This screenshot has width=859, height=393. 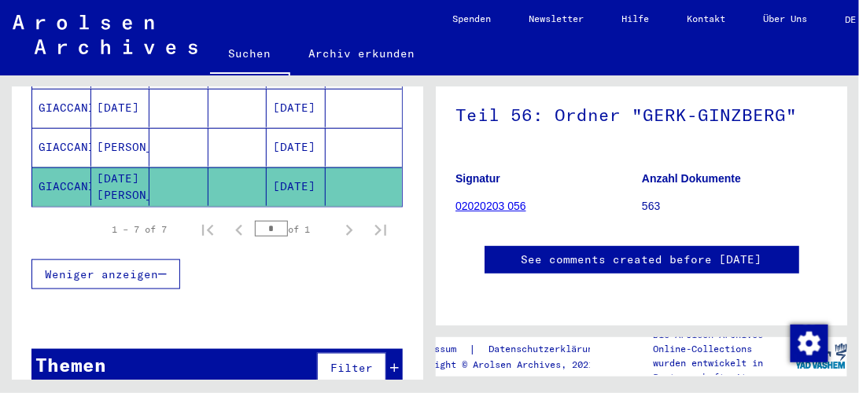 I want to click on img: Arolsen_neg.svg, so click(x=105, y=35).